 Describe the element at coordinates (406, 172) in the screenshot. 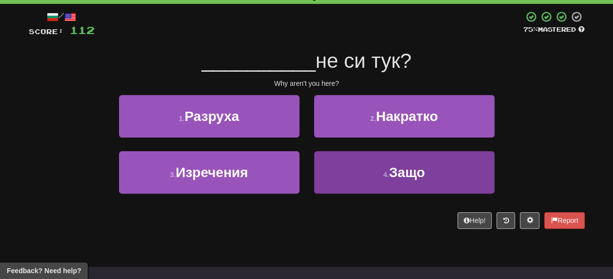

I see `span: Защо` at that location.